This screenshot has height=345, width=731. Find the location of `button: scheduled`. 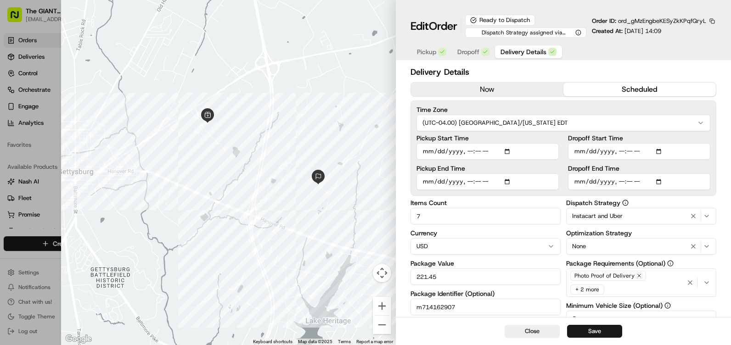

button: scheduled is located at coordinates (640, 90).